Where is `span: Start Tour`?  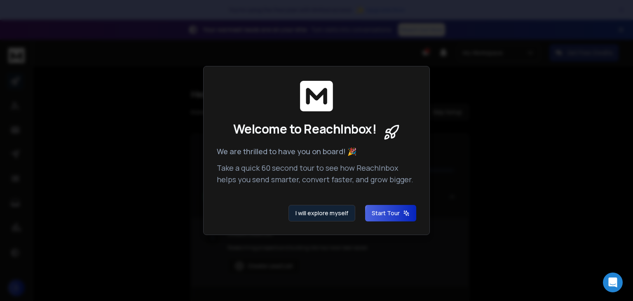 span: Start Tour is located at coordinates (390, 213).